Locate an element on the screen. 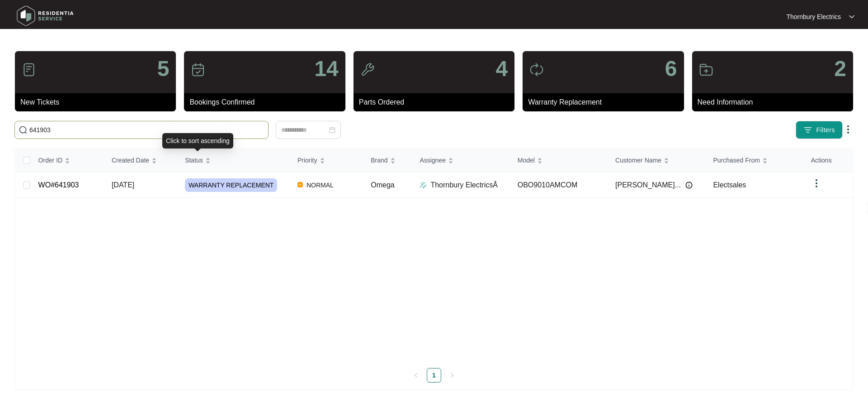  li: Next Page is located at coordinates (452, 375).